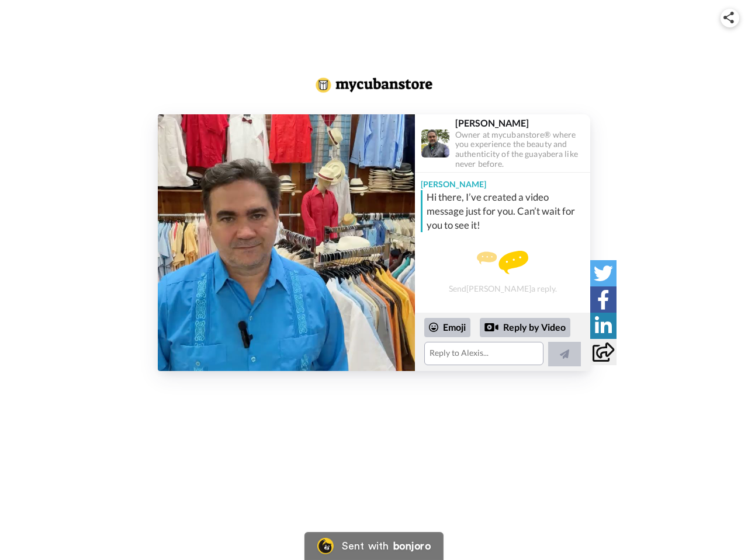 This screenshot has height=560, width=748. Describe the element at coordinates (502, 262) in the screenshot. I see `img: message.svg` at that location.